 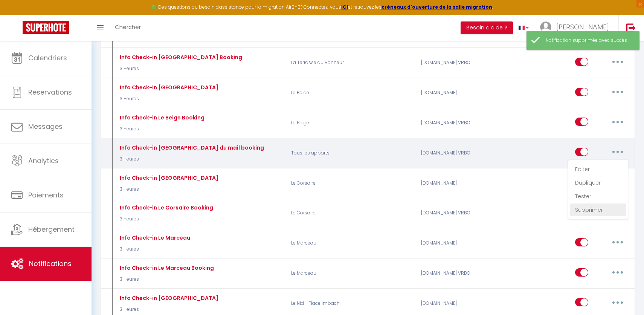 What do you see at coordinates (598, 183) in the screenshot?
I see `a: Dupliquer` at bounding box center [598, 183].